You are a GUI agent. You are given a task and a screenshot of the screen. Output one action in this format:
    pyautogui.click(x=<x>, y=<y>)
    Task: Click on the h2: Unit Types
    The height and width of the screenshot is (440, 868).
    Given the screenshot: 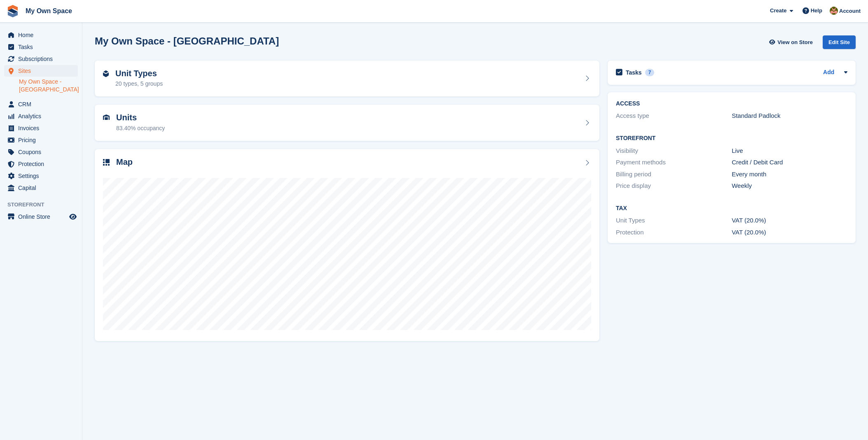 What is the action you would take?
    pyautogui.click(x=139, y=74)
    